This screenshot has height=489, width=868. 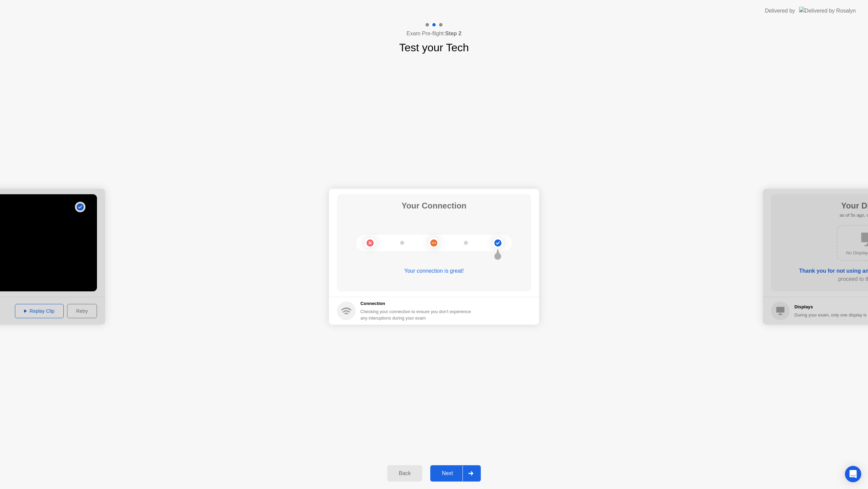 What do you see at coordinates (434, 205) in the screenshot?
I see `h1: Your Connection` at bounding box center [434, 205].